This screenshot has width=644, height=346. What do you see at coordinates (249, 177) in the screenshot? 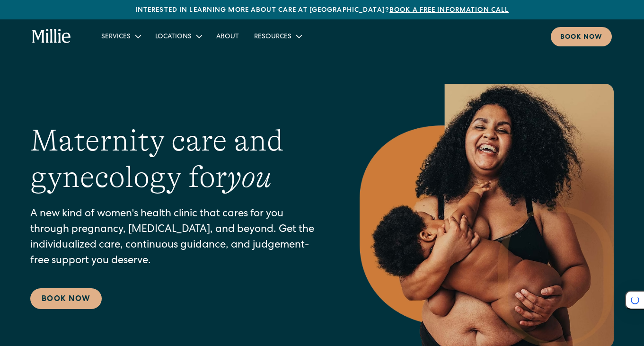
I see `em: you` at bounding box center [249, 177].